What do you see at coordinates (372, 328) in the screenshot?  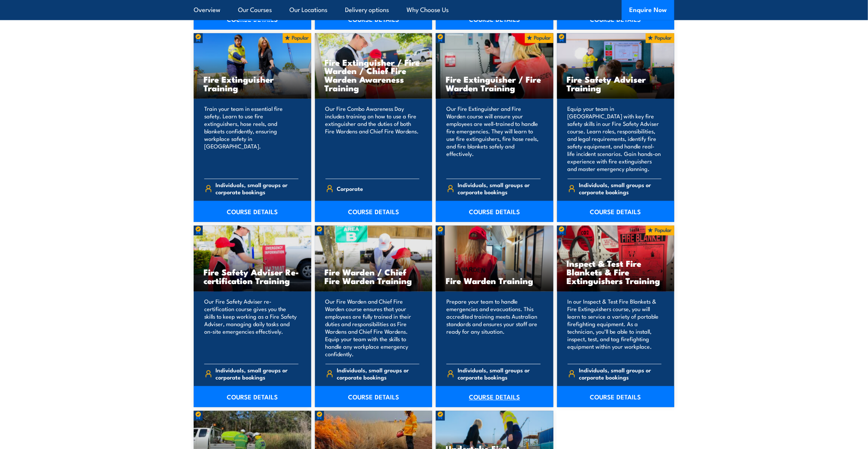 I see `p: Our Fire Warden and Chief Fire Warden course ensures that your employees are fully trained in the...` at bounding box center [372, 328].